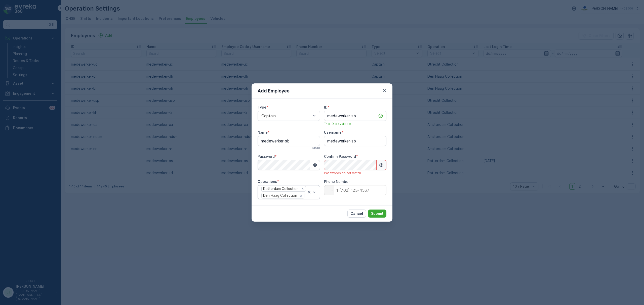 Image resolution: width=644 pixels, height=305 pixels. Describe the element at coordinates (316, 148) in the screenshot. I see `p: 13 / 30` at that location.